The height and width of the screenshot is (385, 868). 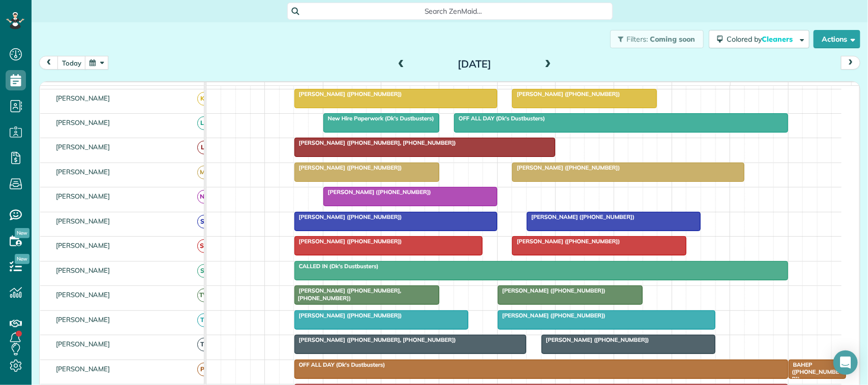 I want to click on span: Coming soon, so click(x=673, y=39).